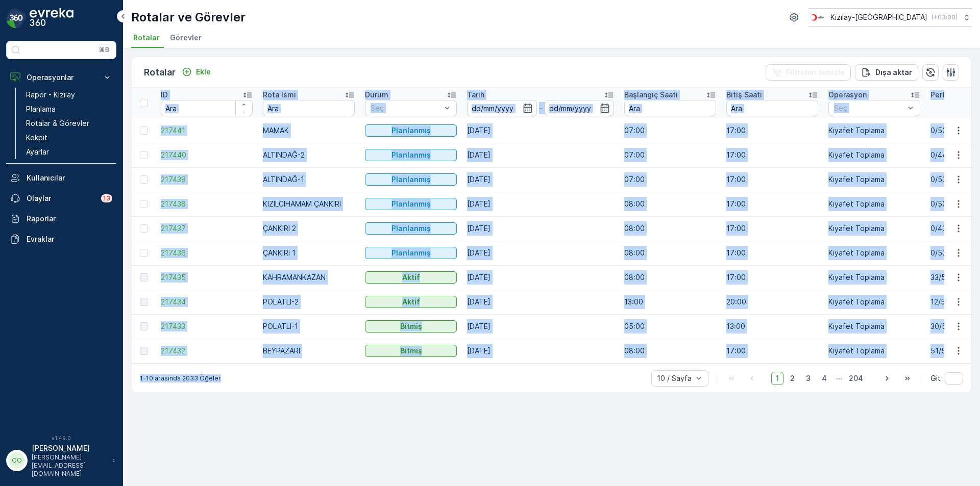 The height and width of the screenshot is (486, 980). I want to click on p: Dışa aktar, so click(894, 73).